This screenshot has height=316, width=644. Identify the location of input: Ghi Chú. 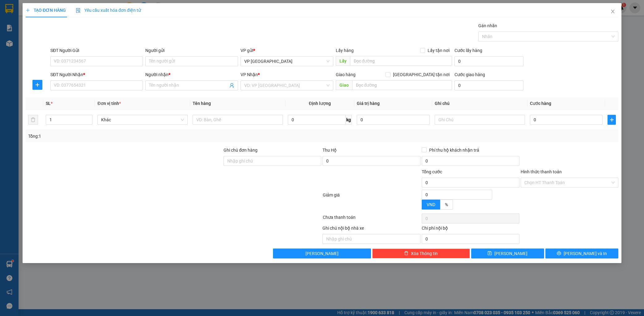
(480, 120).